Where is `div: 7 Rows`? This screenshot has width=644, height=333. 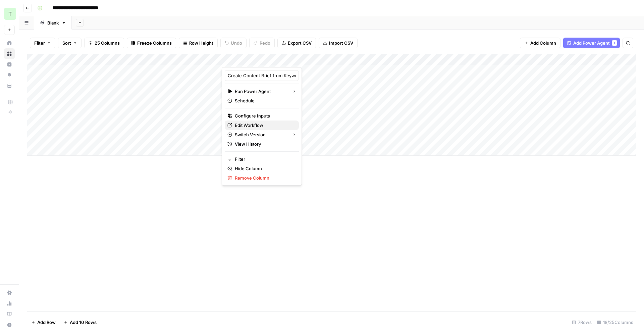 div: 7 Rows is located at coordinates (582, 322).